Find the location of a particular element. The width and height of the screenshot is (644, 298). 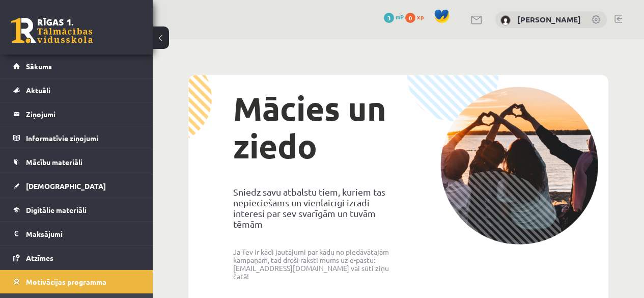

legend: Ziņojumi is located at coordinates (83, 114).